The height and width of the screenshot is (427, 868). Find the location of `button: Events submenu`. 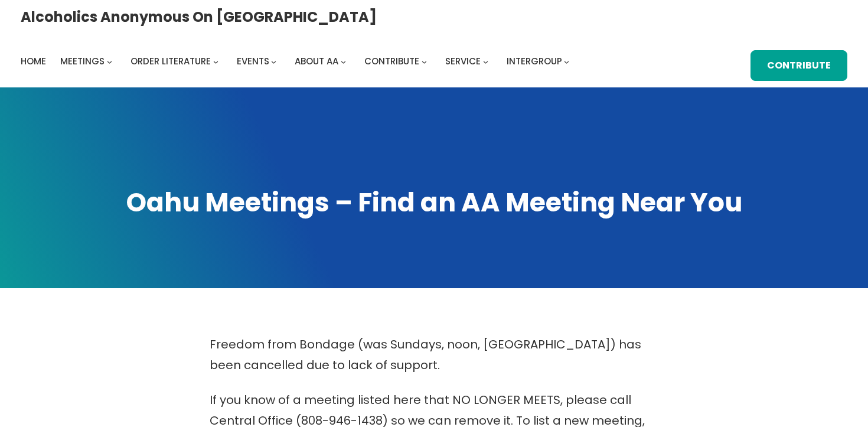

button: Events submenu is located at coordinates (274, 61).